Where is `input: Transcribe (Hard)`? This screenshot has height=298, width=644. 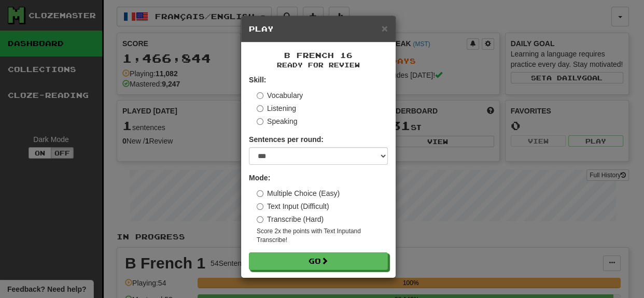 input: Transcribe (Hard) is located at coordinates (260, 219).